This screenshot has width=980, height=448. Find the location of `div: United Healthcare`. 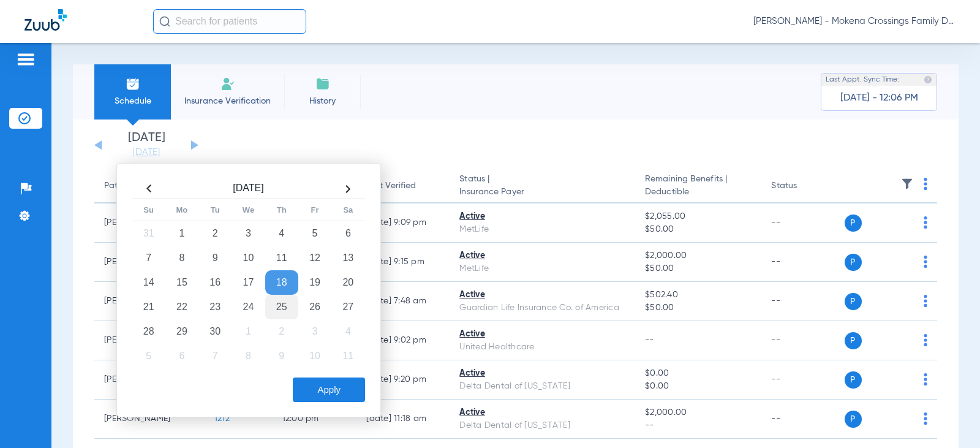

div: United Healthcare is located at coordinates (542, 347).